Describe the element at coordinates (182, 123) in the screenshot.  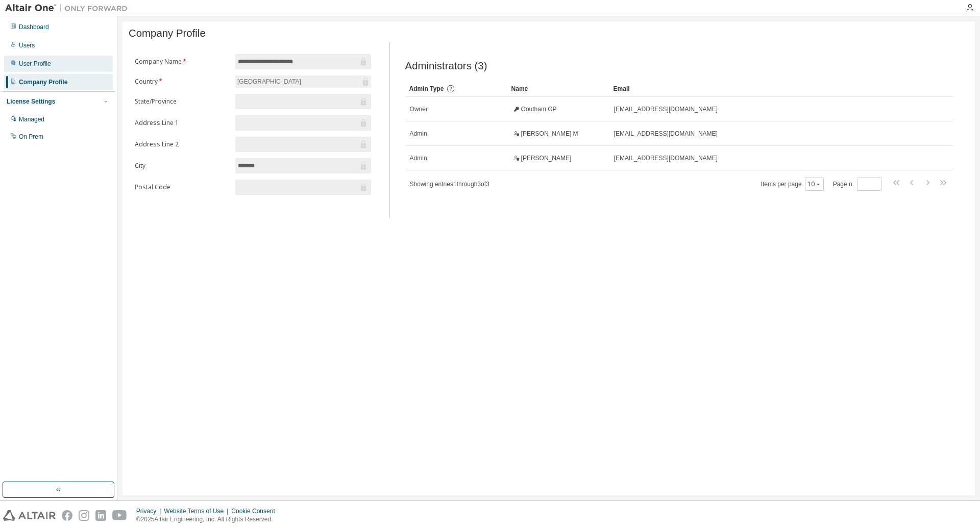
I see `label: Address Line 1` at that location.